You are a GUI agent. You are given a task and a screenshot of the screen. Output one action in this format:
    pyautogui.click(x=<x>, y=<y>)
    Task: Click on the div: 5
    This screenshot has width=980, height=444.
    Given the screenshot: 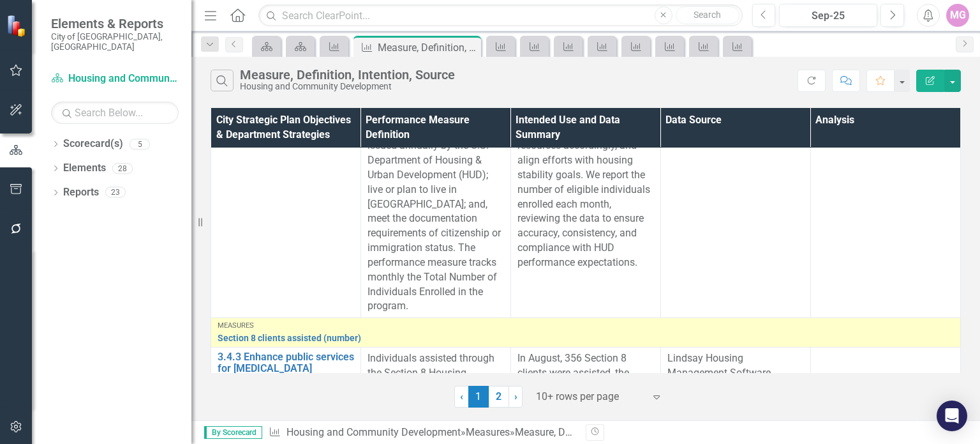 What is the action you would take?
    pyautogui.click(x=140, y=144)
    